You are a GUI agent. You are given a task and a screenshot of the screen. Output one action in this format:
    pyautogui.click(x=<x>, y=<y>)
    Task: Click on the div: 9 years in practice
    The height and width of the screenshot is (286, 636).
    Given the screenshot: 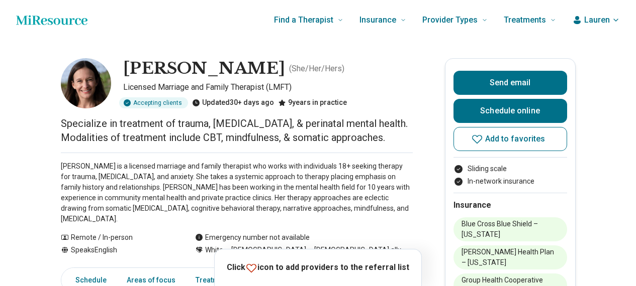 What is the action you would take?
    pyautogui.click(x=312, y=103)
    